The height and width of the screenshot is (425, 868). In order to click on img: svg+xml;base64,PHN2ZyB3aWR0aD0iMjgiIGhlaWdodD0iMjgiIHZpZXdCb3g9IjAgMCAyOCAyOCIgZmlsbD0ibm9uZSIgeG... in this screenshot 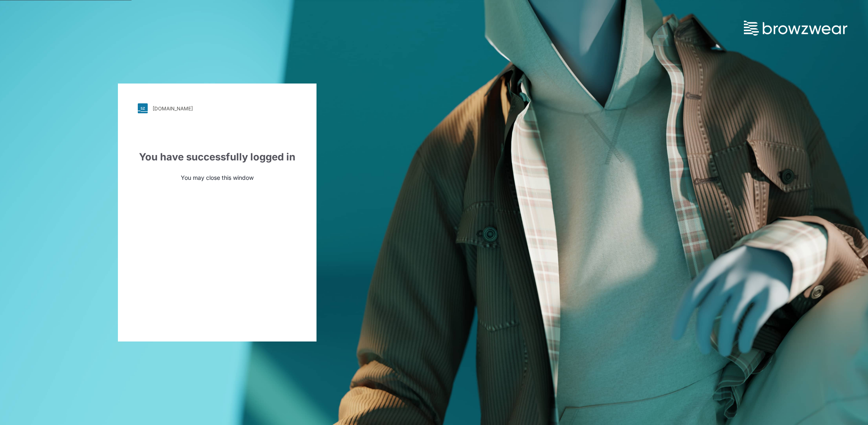, I will do `click(143, 108)`.